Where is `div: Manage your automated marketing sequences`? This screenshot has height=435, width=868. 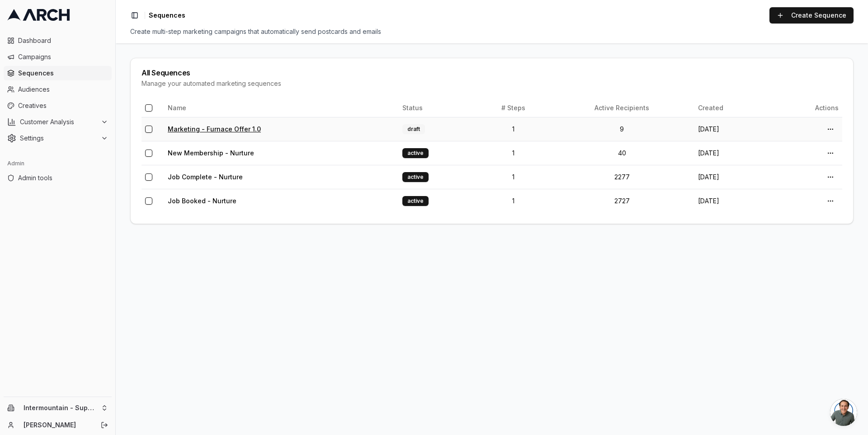
div: Manage your automated marketing sequences is located at coordinates (492, 83).